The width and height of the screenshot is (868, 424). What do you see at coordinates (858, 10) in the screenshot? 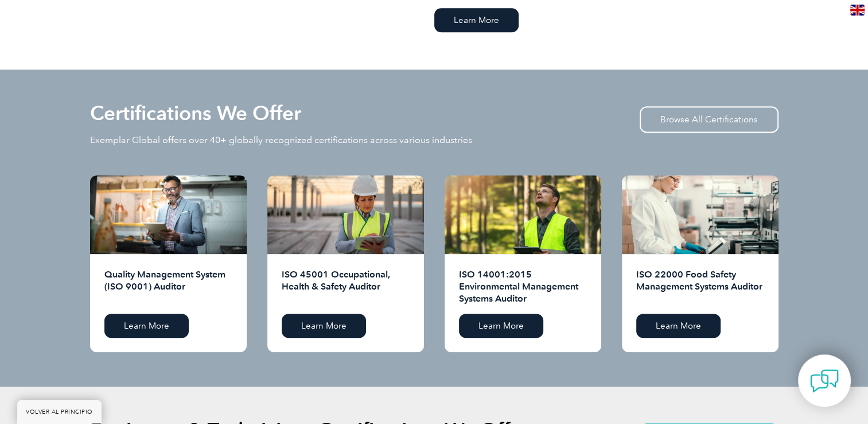
I see `img: en` at bounding box center [858, 10].